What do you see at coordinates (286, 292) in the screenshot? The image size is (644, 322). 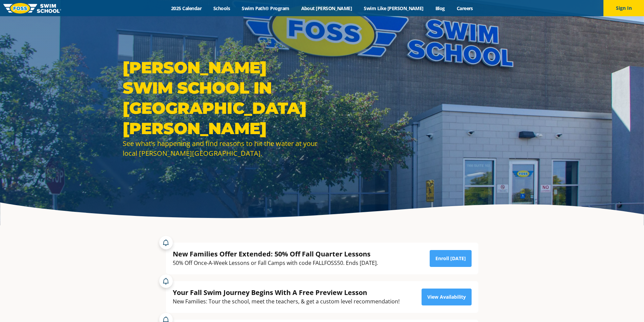 I see `div: Your Fall Swim Journey Begins With A Free Preview Lesson` at bounding box center [286, 292].